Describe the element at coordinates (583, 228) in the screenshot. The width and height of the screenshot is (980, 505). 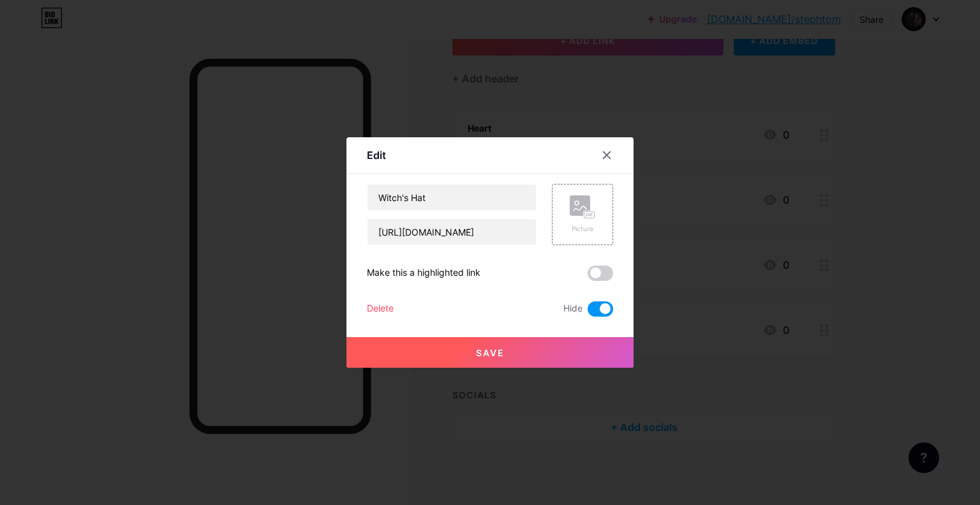
I see `div: Picture` at that location.